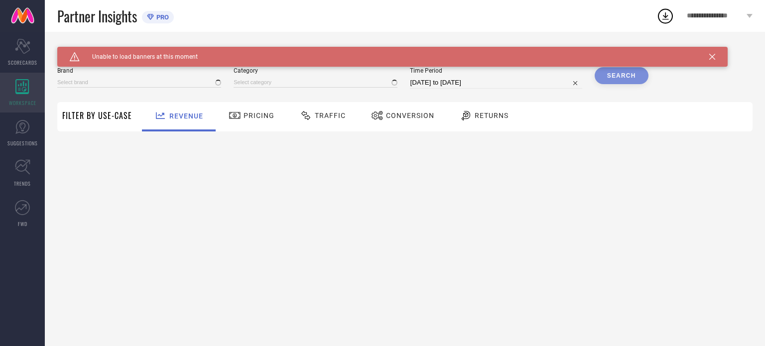 This screenshot has height=346, width=765. Describe the element at coordinates (410, 116) in the screenshot. I see `span: Conversion` at that location.